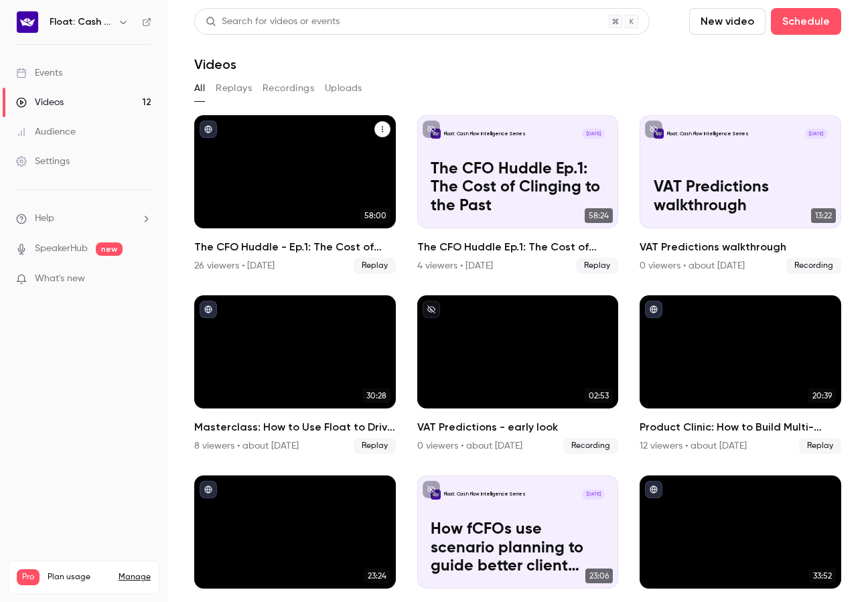  I want to click on li: Masterclass: How to Use Float to Drive Smarter Cash Flow Decisions, so click(295, 374).